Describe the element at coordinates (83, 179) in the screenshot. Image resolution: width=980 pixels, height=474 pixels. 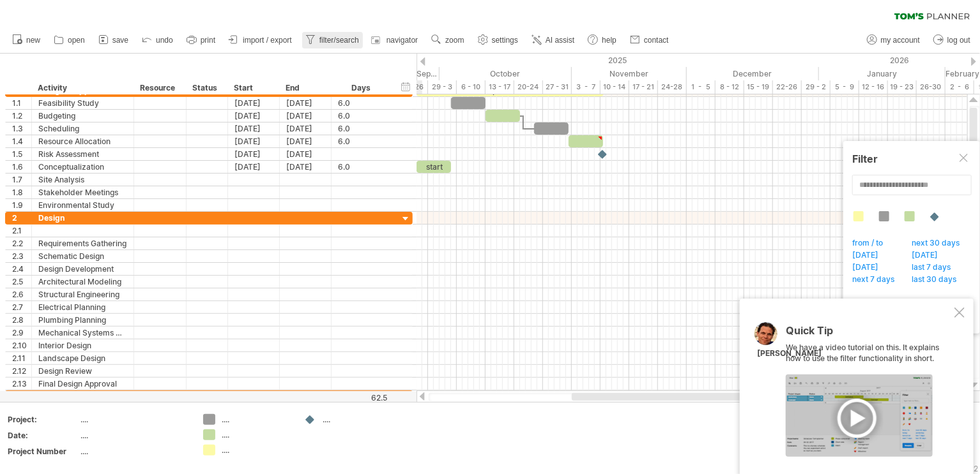
I see `div: Site Analysis` at that location.